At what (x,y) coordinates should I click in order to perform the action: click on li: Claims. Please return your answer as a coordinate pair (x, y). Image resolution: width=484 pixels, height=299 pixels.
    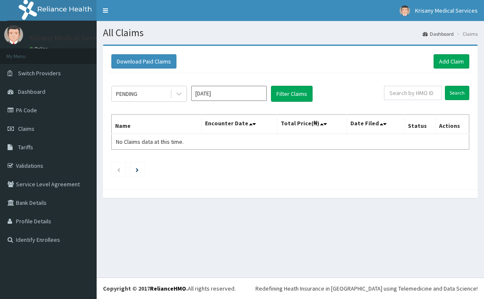
    Looking at the image, I should click on (466, 34).